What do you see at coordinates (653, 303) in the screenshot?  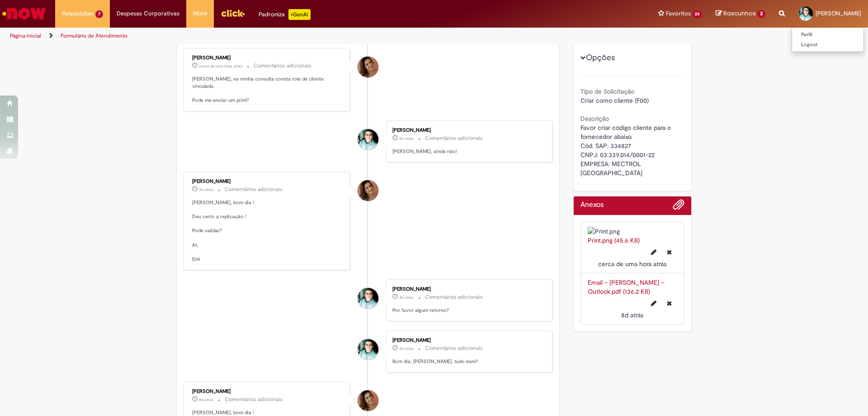 I see `button: Editar nome de arquivo Email – JEAN CARLOS RAMOS DA SILVA – Outlook.pdf` at bounding box center [653, 303].